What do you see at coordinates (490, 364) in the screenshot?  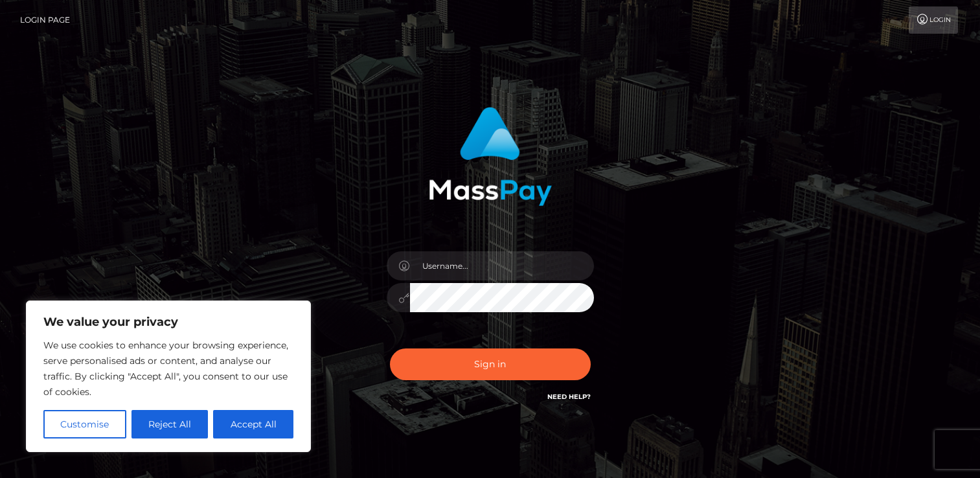 I see `button: Sign in` at bounding box center [490, 364].